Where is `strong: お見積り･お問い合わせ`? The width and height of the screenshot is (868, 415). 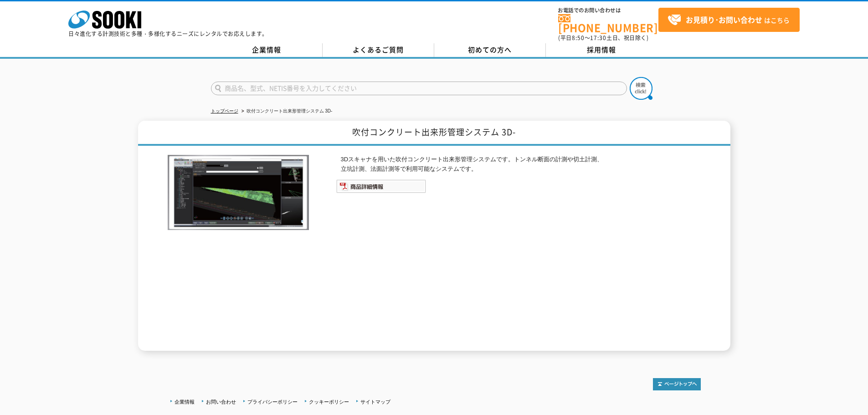
strong: お見積り･お問い合わせ is located at coordinates (724, 20).